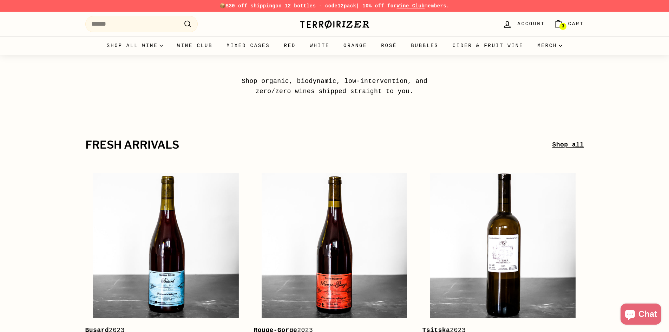 Image resolution: width=669 pixels, height=332 pixels. I want to click on span: 3, so click(562, 26).